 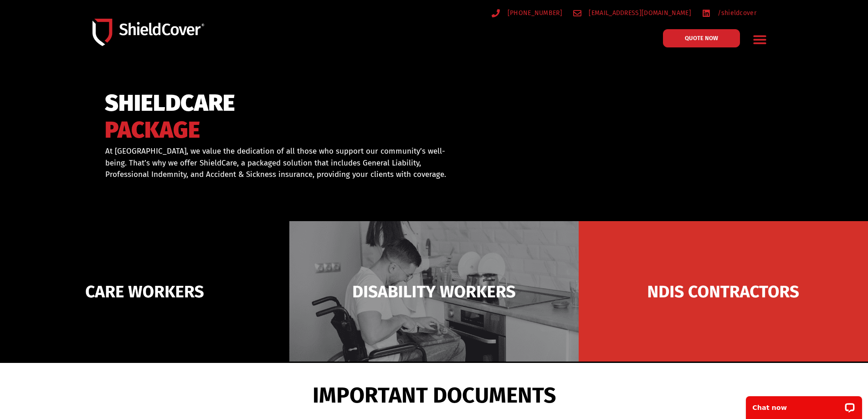 What do you see at coordinates (760, 39) in the screenshot?
I see `div: Menu Toggle` at bounding box center [760, 39].